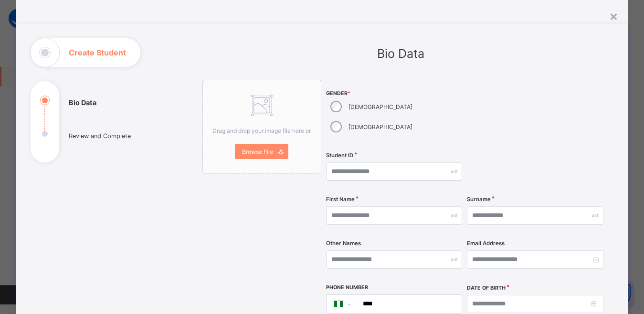 This screenshot has height=314, width=644. What do you see at coordinates (479, 199) in the screenshot?
I see `label: Surname` at bounding box center [479, 199].